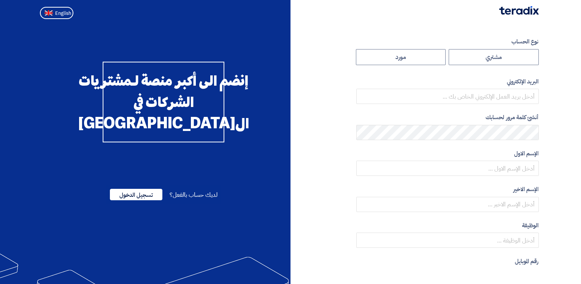 The height and width of the screenshot is (284, 581). Describe the element at coordinates (448, 261) in the screenshot. I see `label: رقم الموبايل` at that location.